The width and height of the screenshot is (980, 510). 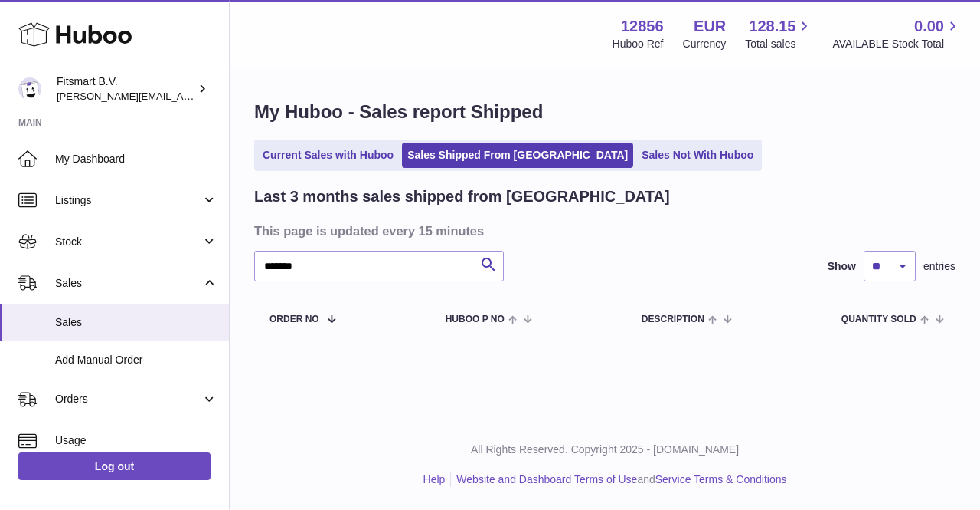 I want to click on span: Order No, so click(x=294, y=319).